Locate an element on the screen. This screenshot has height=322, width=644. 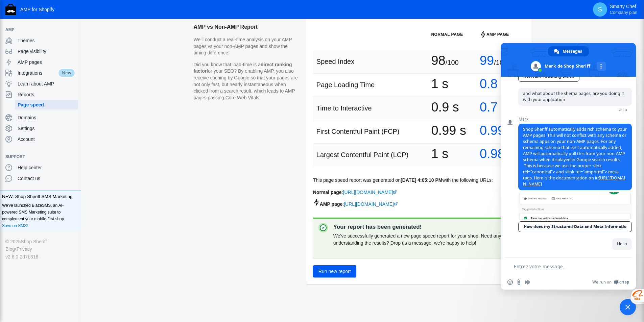
span: Support is located at coordinates (37, 157).